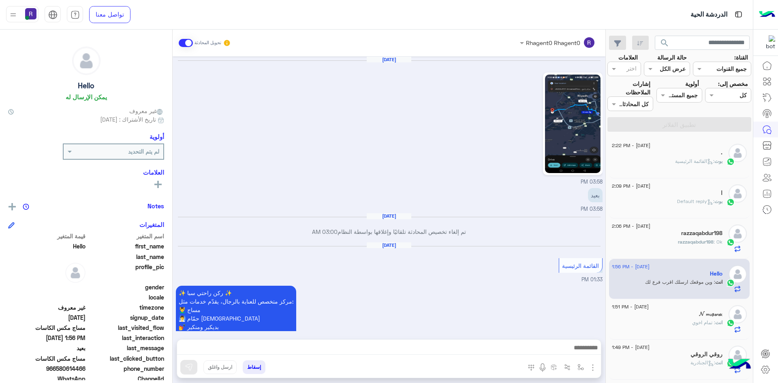 The image size is (778, 383). Describe the element at coordinates (47, 307) in the screenshot. I see `span: غير معروف` at that location.